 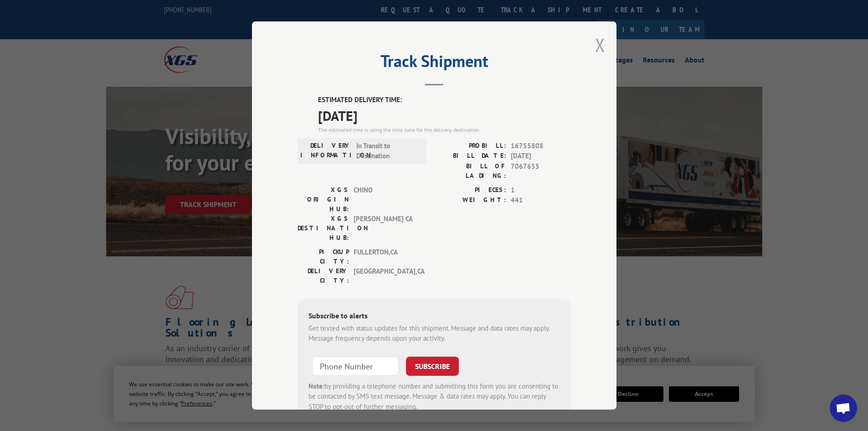 What do you see at coordinates (434, 63) in the screenshot?
I see `h2: Track Shipment` at bounding box center [434, 63].